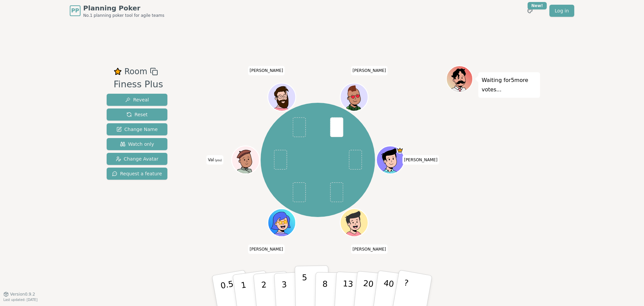 Image resolution: width=644 pixels, height=306 pixels. I want to click on span: PP, so click(75, 11).